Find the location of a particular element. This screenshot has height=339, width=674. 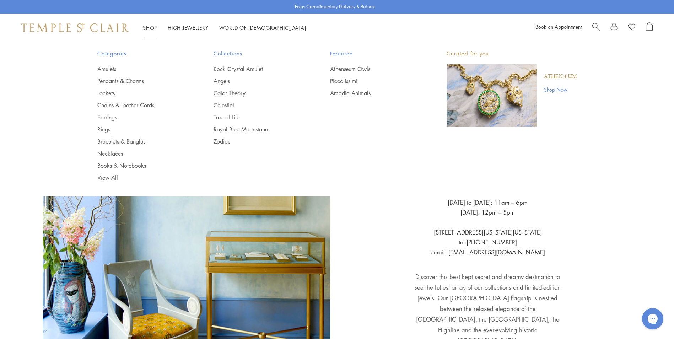

a: Search is located at coordinates (596, 28).